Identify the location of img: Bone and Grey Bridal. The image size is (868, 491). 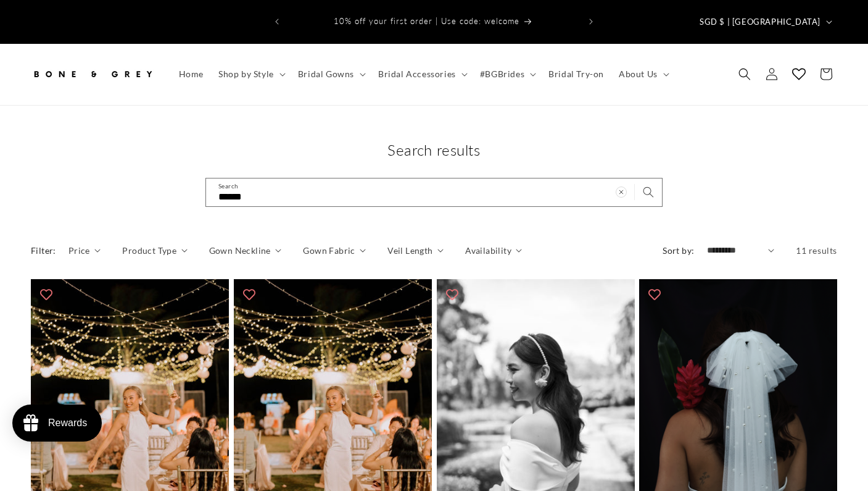
(93, 74).